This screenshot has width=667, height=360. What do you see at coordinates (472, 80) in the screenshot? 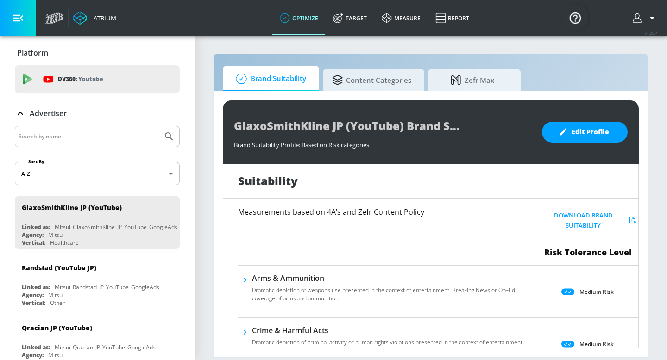
I see `span: Zefr Max` at bounding box center [472, 80].